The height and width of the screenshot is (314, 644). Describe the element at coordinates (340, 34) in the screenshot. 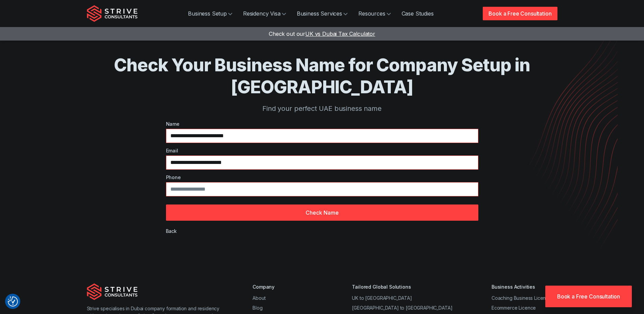

I see `span: UK vs Dubai Tax Calculator` at that location.